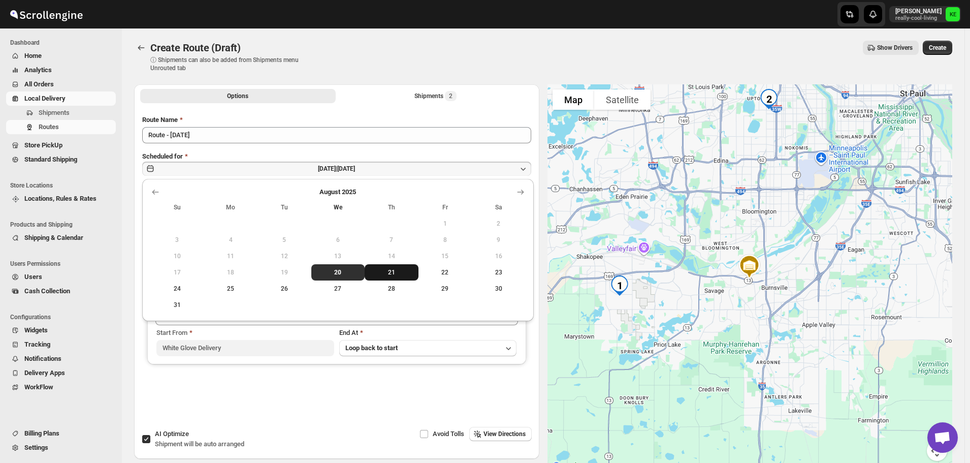 The image size is (970, 463). What do you see at coordinates (61, 447) in the screenshot?
I see `button: Settings` at bounding box center [61, 447].